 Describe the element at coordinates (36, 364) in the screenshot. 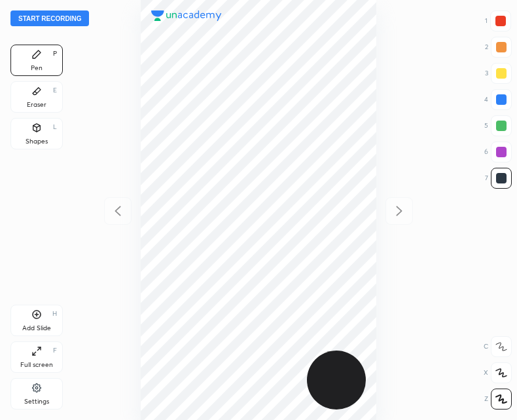

I see `div: Full screen` at that location.